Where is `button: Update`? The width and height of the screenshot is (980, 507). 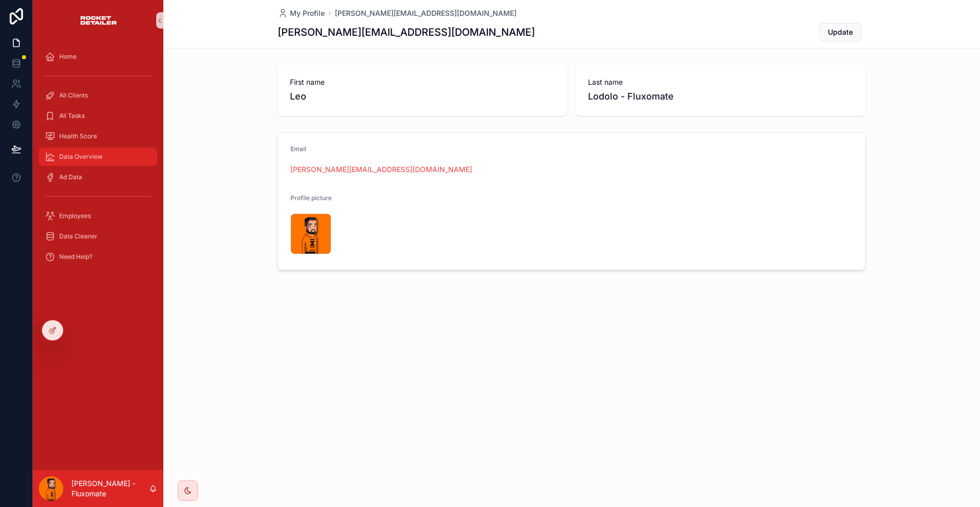 button: Update is located at coordinates (840, 32).